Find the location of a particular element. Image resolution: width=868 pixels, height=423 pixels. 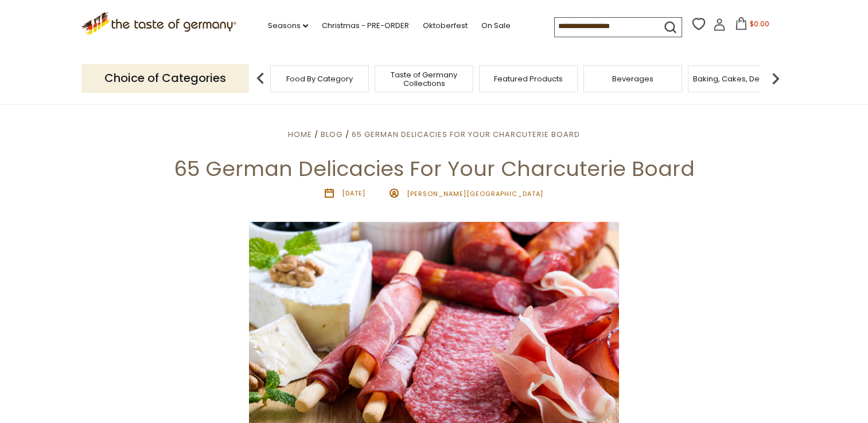

span: Beverages is located at coordinates (633, 78).